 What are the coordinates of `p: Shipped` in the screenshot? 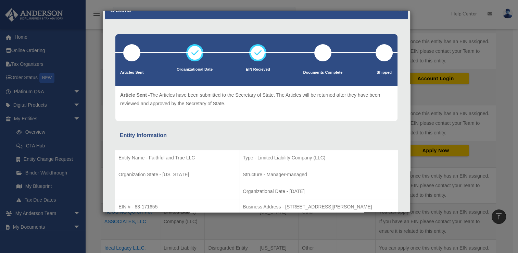 It's located at (384, 73).